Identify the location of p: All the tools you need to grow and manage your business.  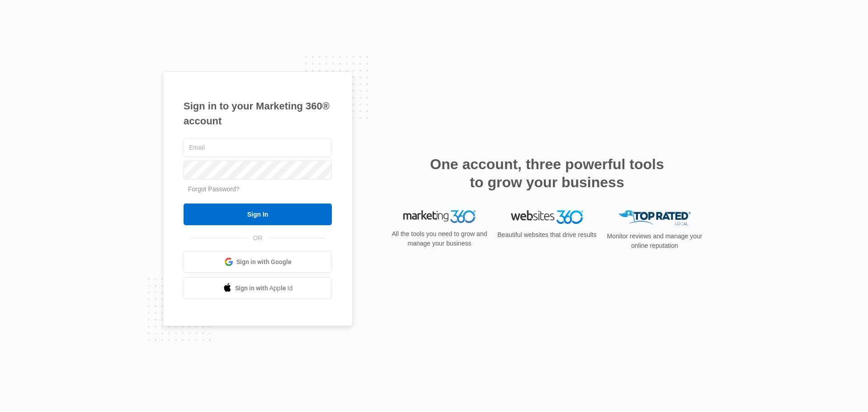
(440, 239).